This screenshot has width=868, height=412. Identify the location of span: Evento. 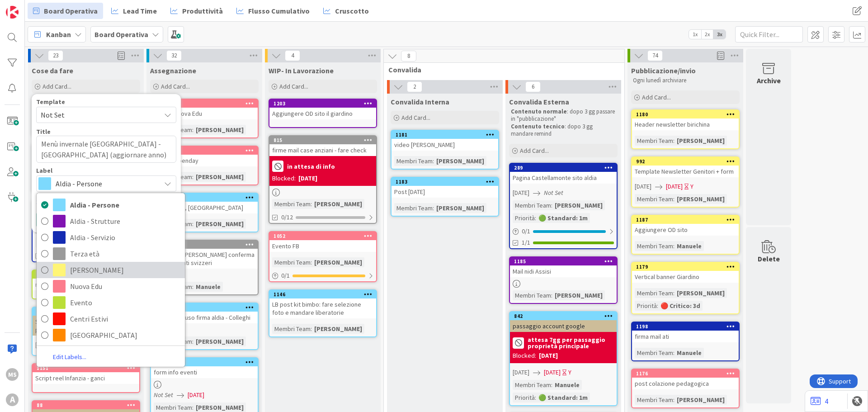
(126, 303).